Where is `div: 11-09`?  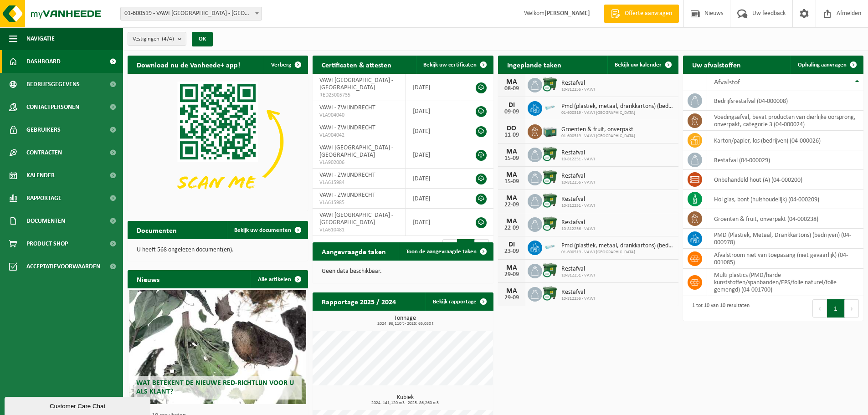
div: 11-09 is located at coordinates (512, 135).